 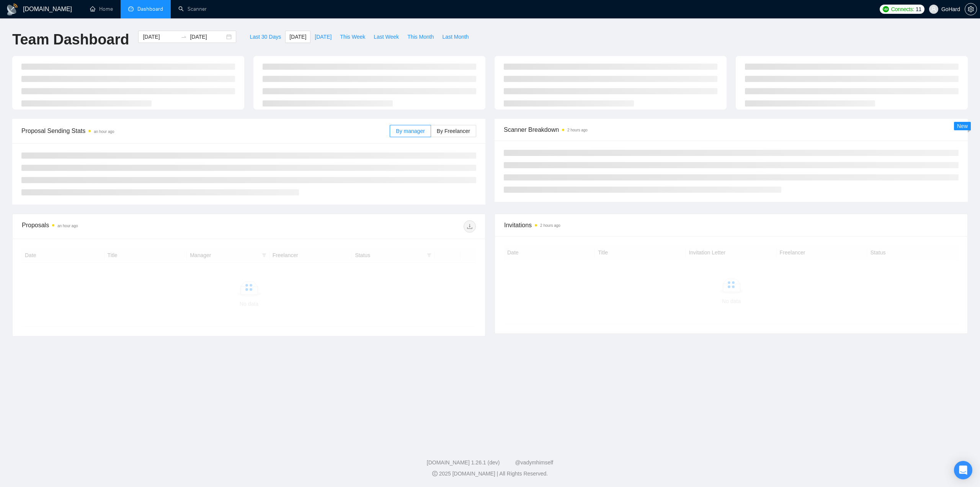 I want to click on button: This Week, so click(x=353, y=37).